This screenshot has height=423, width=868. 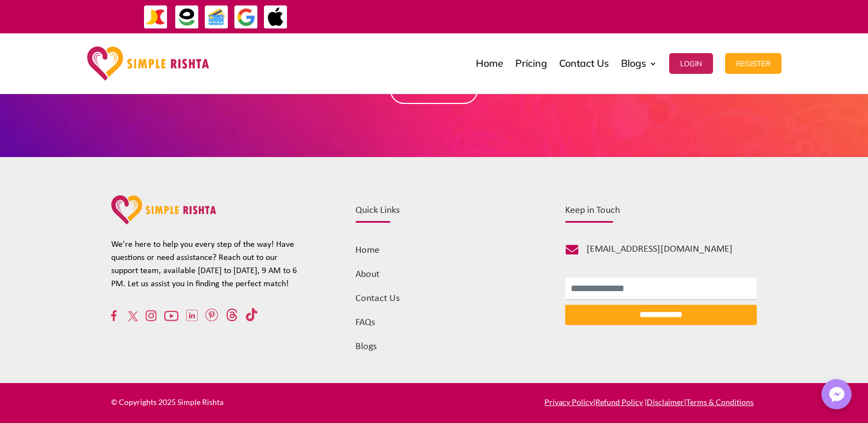 What do you see at coordinates (367, 274) in the screenshot?
I see `a: About` at bounding box center [367, 274].